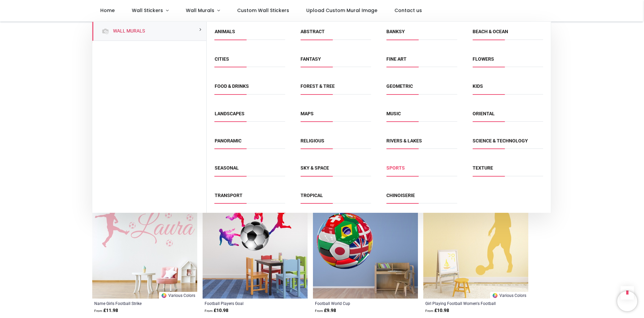 The height and width of the screenshot is (318, 644). What do you see at coordinates (312, 196) in the screenshot?
I see `a: Tropical` at bounding box center [312, 196].